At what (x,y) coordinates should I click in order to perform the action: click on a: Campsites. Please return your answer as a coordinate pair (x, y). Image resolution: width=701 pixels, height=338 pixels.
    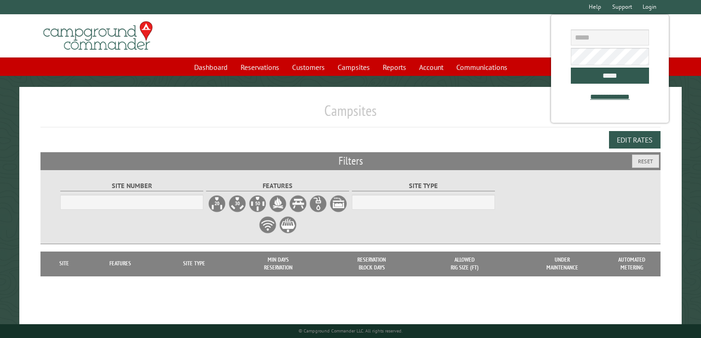
    Looking at the image, I should click on (354, 67).